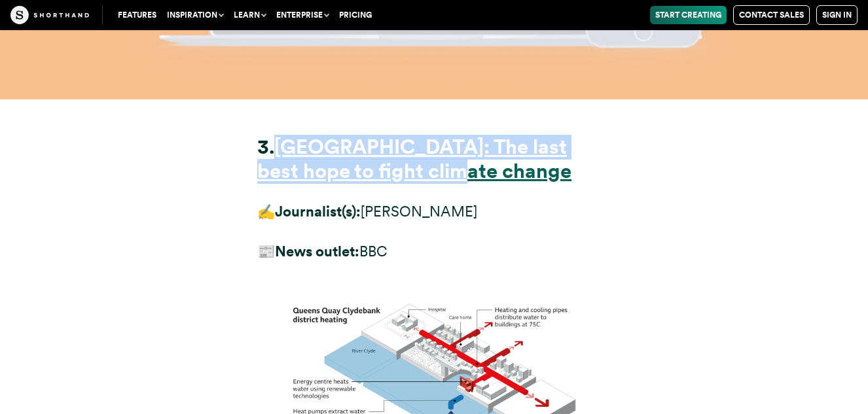  What do you see at coordinates (317, 211) in the screenshot?
I see `strong: Journalist(s):` at bounding box center [317, 211].